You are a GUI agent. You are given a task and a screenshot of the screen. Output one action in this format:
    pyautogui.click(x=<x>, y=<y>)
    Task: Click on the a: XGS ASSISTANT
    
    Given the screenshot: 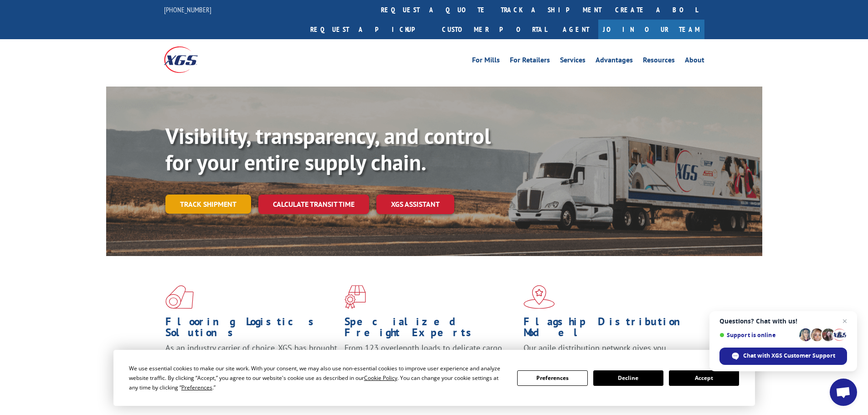 What is the action you would take?
    pyautogui.click(x=415, y=204)
    